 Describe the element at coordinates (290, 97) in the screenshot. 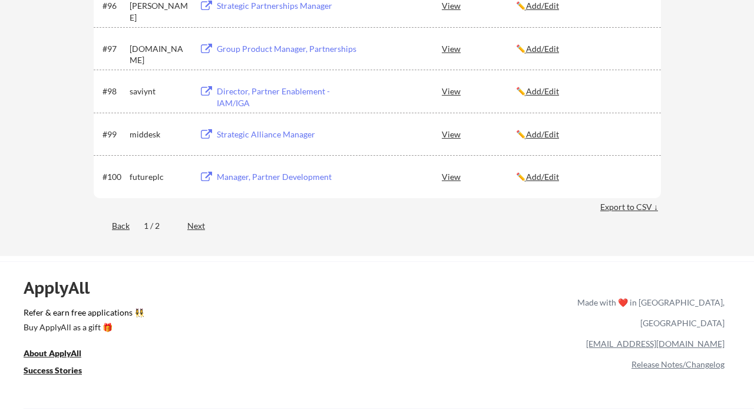

I see `div: Director, Partner Enablement - IAM/IGA` at that location.